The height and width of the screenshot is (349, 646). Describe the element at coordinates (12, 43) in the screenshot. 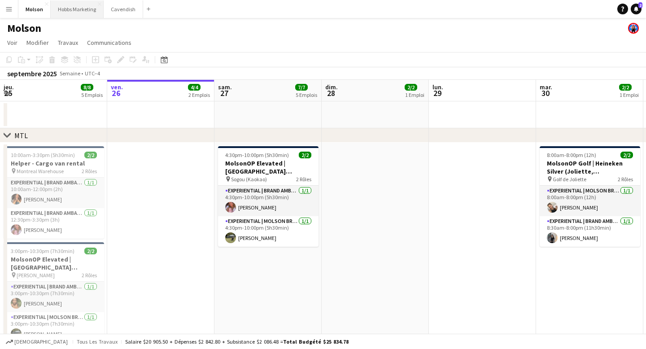

I see `a: Voir` at that location.